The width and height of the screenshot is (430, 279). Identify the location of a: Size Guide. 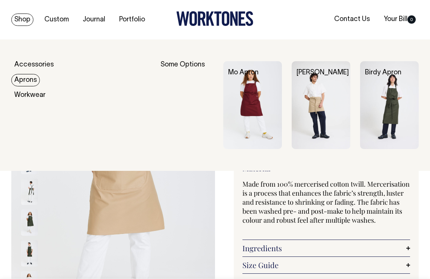
(326, 265).